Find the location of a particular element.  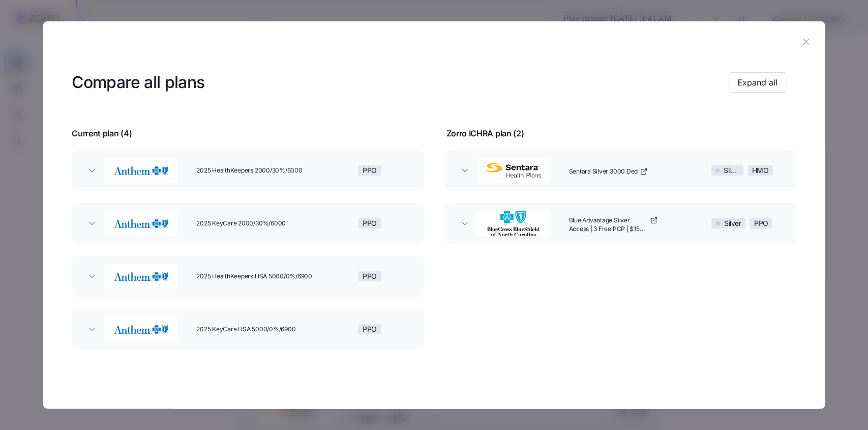

button: Expand all is located at coordinates (758, 82).